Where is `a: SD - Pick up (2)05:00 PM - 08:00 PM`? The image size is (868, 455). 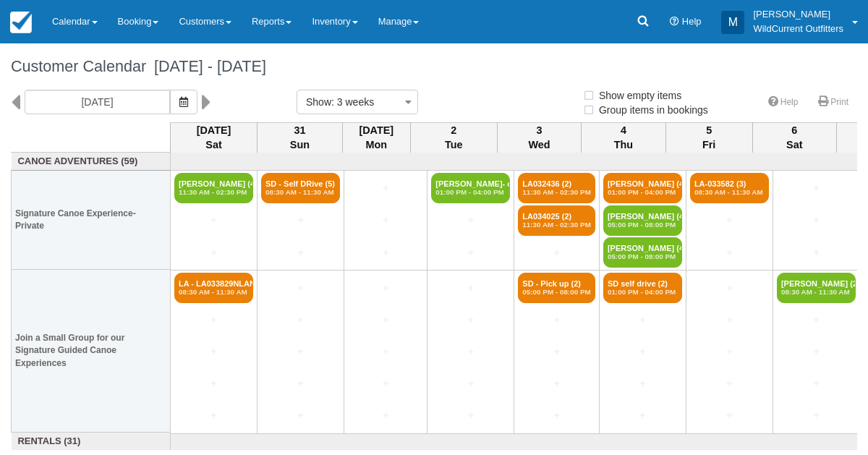
a: SD - Pick up (2)05:00 PM - 08:00 PM is located at coordinates (556, 288).